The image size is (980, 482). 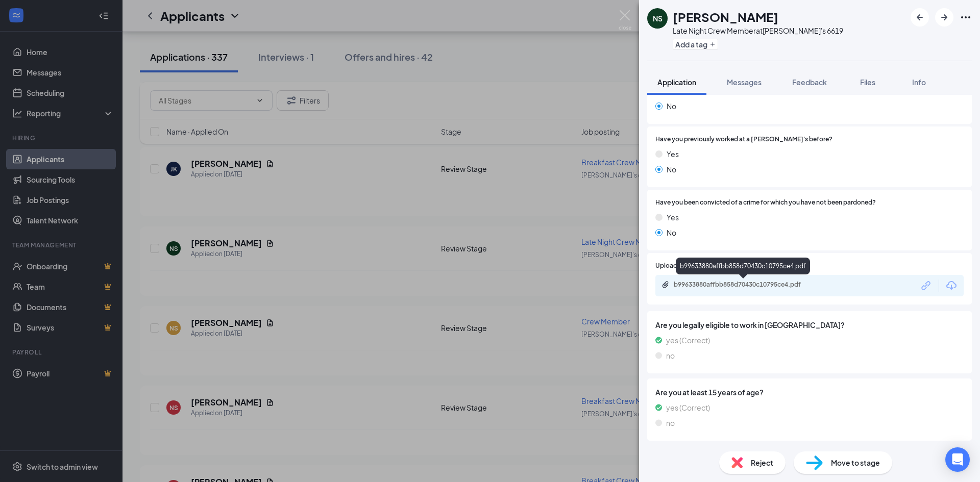 I want to click on svg: Download, so click(x=951, y=286).